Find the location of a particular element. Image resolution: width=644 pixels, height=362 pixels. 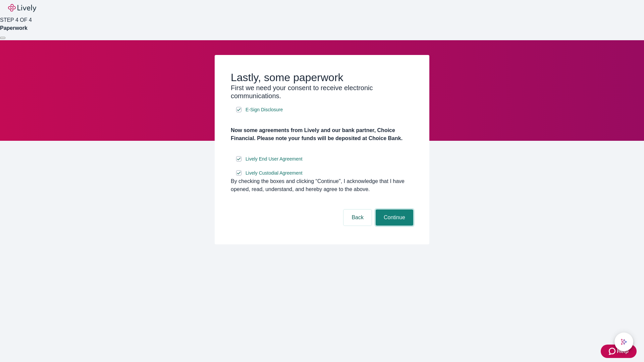

img: Lively is located at coordinates (22, 8).